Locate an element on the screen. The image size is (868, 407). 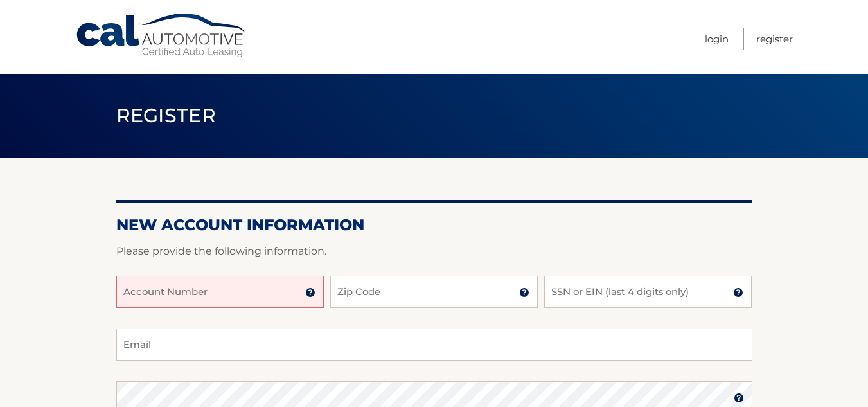
input: Account Number is located at coordinates (219, 292).